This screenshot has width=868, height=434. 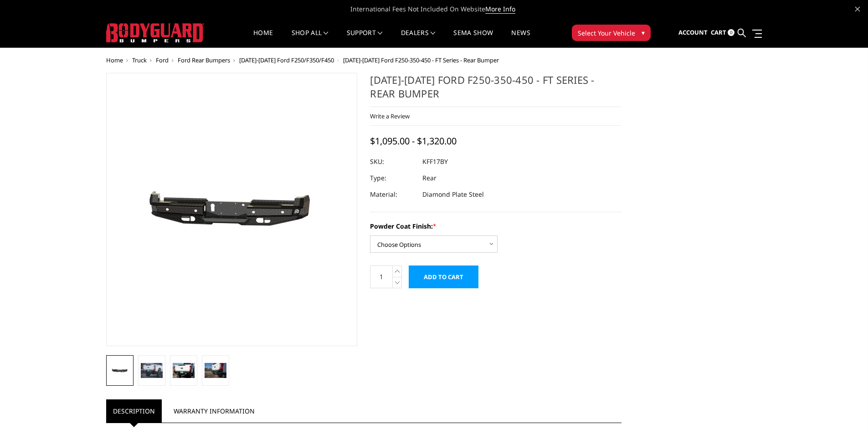 What do you see at coordinates (413, 141) in the screenshot?
I see `span: $1,095.00 - $1,320.00` at bounding box center [413, 141].